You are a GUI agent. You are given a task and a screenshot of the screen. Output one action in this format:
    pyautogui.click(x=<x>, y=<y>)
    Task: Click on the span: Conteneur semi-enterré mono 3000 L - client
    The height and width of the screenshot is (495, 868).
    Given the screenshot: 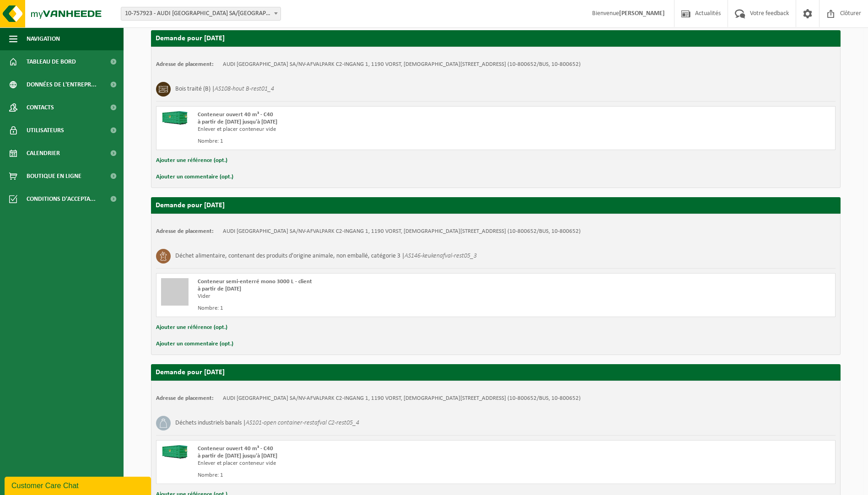 What is the action you would take?
    pyautogui.click(x=255, y=281)
    